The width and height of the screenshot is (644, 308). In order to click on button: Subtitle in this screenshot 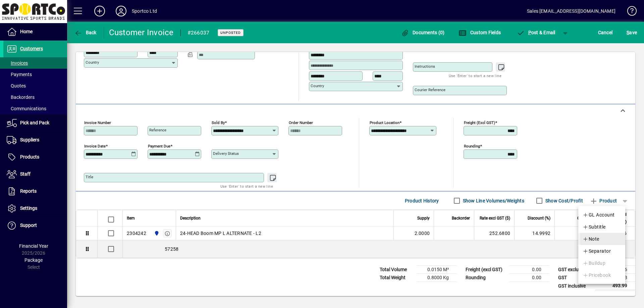, I will do `click(602, 227)`.